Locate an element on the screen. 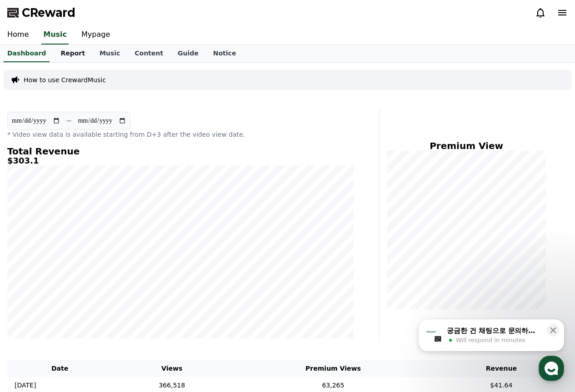 The image size is (575, 392). span: CReward is located at coordinates (49, 13).